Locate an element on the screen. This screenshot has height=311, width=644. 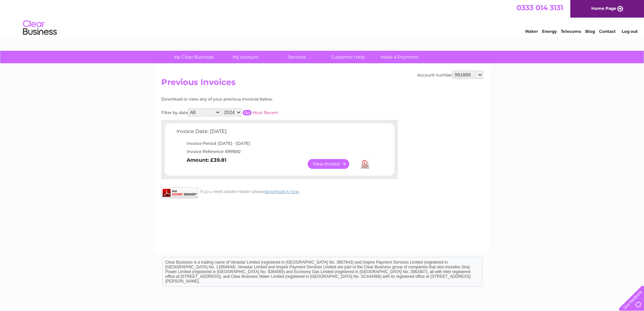
a: Water is located at coordinates (531, 31).